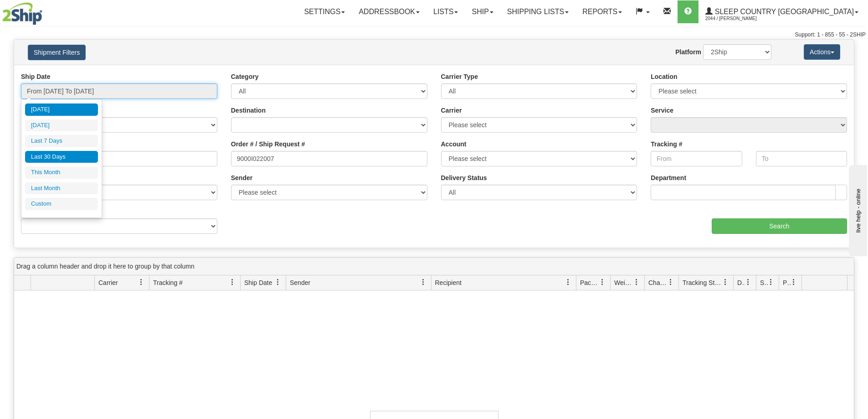  Describe the element at coordinates (688, 52) in the screenshot. I see `label: Platform` at that location.